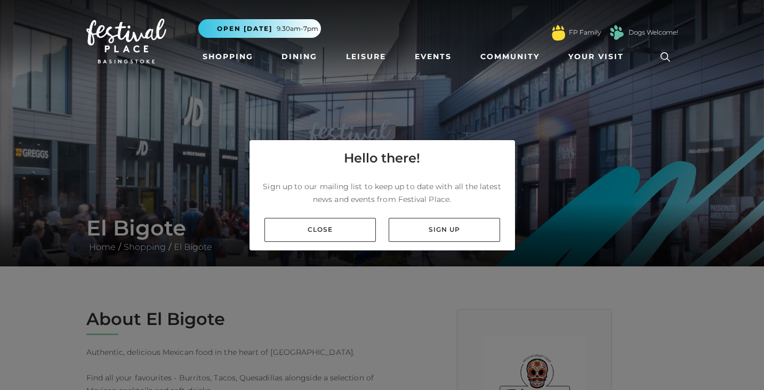 The width and height of the screenshot is (764, 390). I want to click on span: 9.30am-7pm, so click(297, 29).